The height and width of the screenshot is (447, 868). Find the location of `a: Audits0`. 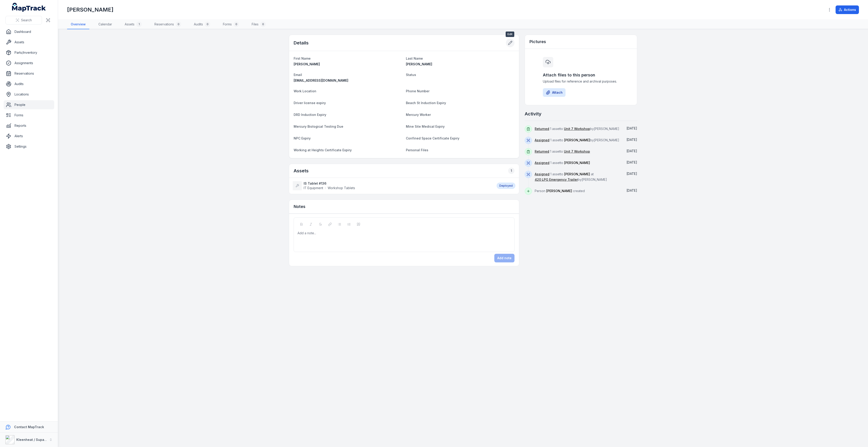

a: Audits0 is located at coordinates (202, 25).